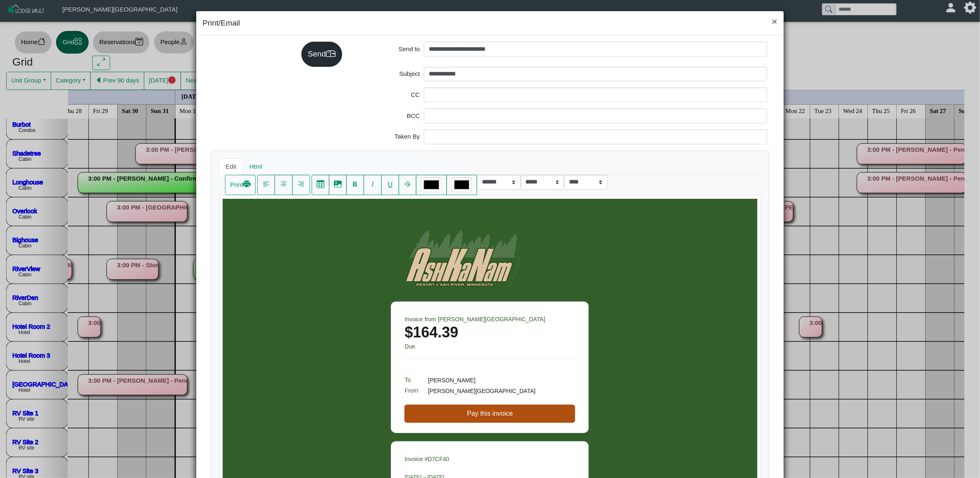 This screenshot has height=478, width=980. What do you see at coordinates (231, 167) in the screenshot?
I see `a: Edit` at bounding box center [231, 167].